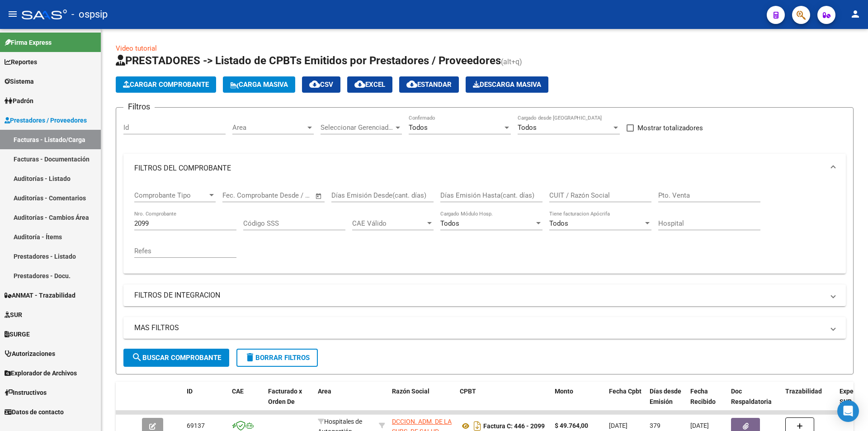  What do you see at coordinates (429, 85) in the screenshot?
I see `span: Estandar` at bounding box center [429, 85].